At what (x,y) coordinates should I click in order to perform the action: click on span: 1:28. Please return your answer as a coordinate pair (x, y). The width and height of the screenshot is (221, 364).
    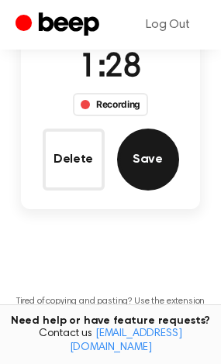
    Looking at the image, I should click on (110, 68).